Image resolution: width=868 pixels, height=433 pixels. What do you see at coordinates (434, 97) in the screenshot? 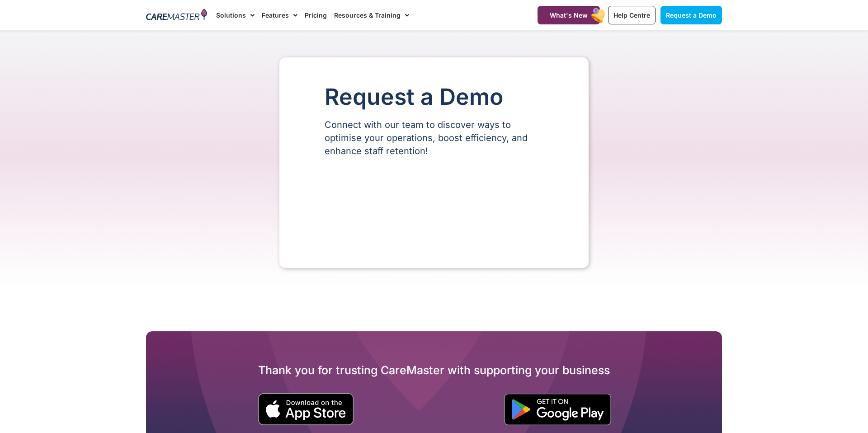
I see `h1: Request a Demo` at bounding box center [434, 97].